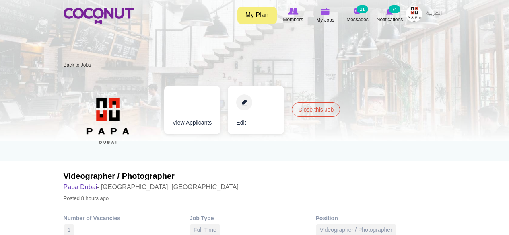  I want to click on div: Job Type, so click(253, 219).